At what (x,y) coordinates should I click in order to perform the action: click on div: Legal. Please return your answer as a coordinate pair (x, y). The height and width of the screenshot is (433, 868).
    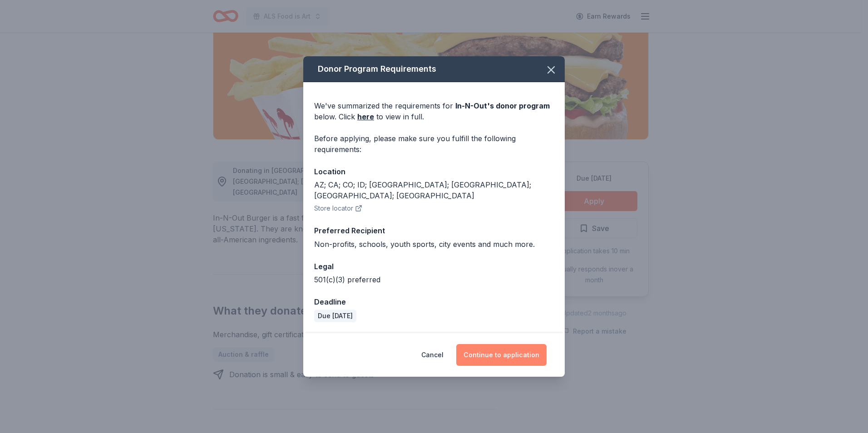
    Looking at the image, I should click on (434, 267).